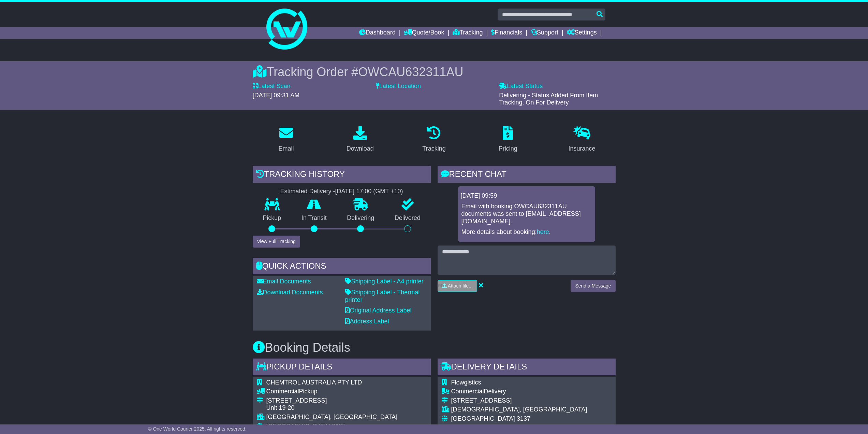 This screenshot has width=868, height=434. I want to click on a: Address Label, so click(367, 321).